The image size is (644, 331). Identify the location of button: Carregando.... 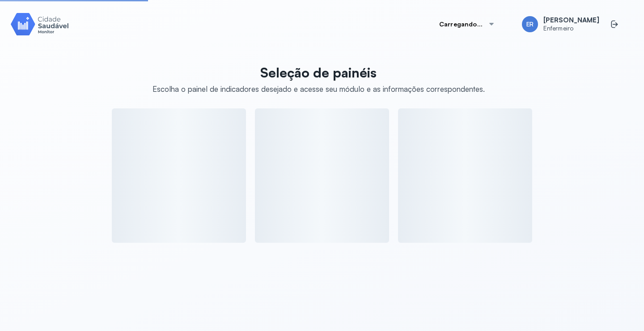
(467, 24).